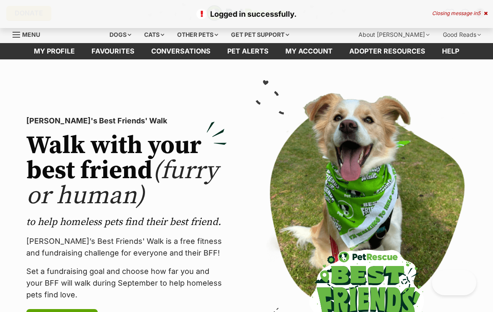  I want to click on div: Other pets, so click(198, 35).